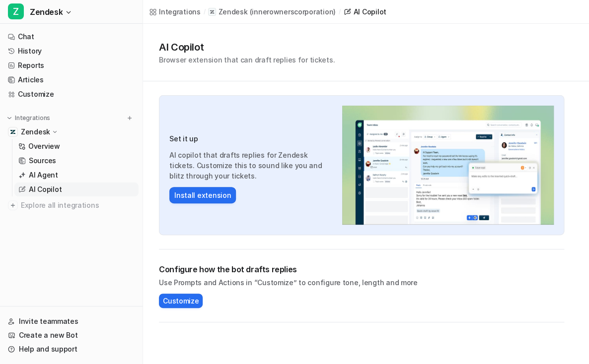  What do you see at coordinates (77, 160) in the screenshot?
I see `a: Sources` at bounding box center [77, 160].